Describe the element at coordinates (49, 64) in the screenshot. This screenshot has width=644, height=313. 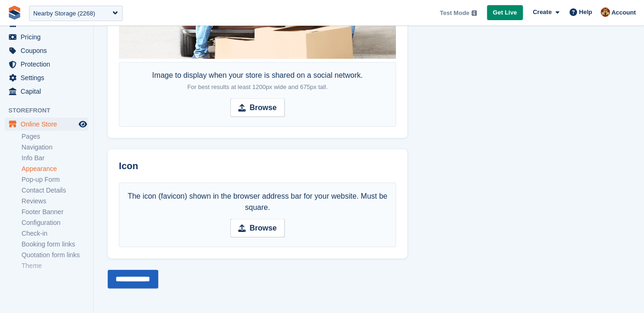
I see `span: Protection` at that location.